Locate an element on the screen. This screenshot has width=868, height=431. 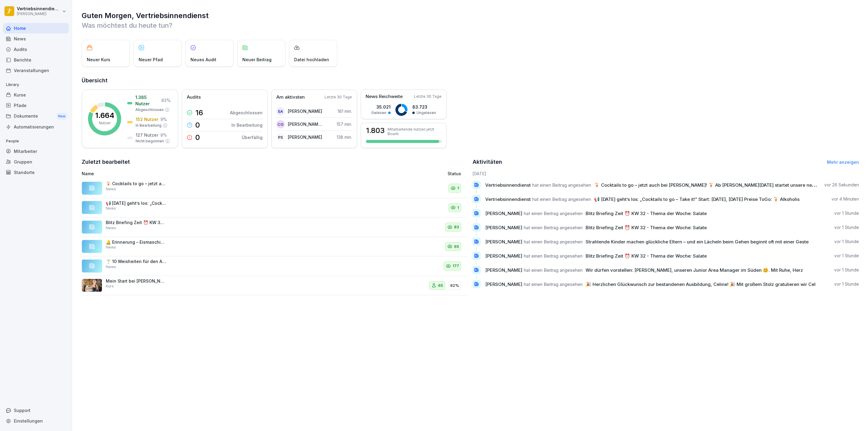
a: 🍸 10 Weisheiten für den Aperitif-Verkauf 2. „Empfehlung mit Hingabe – es macht einen Unterschied.... is located at coordinates (275, 266).